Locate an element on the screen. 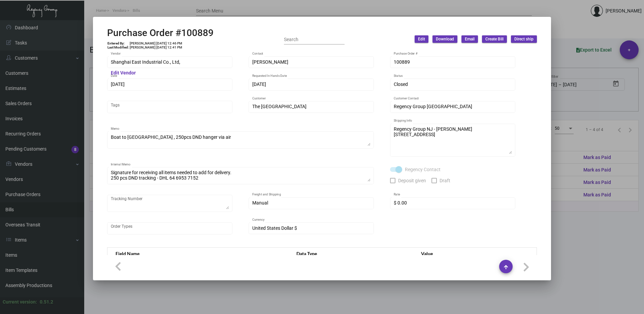 The height and width of the screenshot is (314, 644). td: Last Modified: is located at coordinates (118, 48).